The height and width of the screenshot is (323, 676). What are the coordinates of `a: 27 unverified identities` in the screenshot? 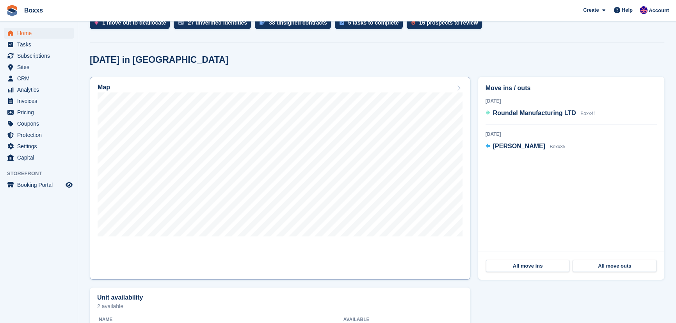 It's located at (214, 25).